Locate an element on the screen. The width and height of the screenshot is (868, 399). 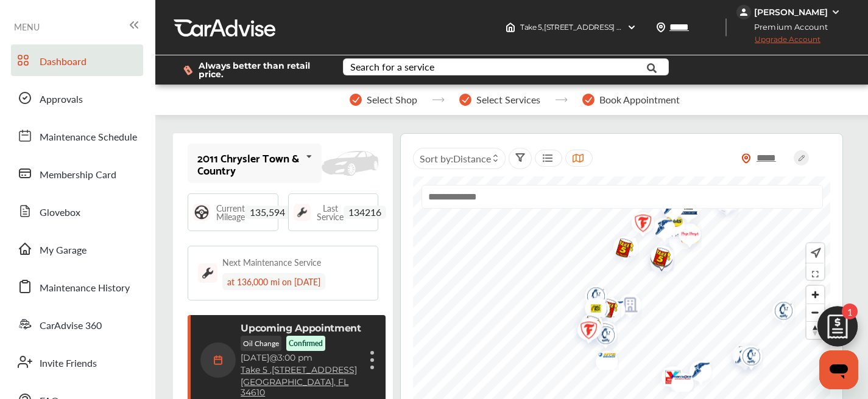
img: logo-tire-choice.png is located at coordinates (678, 379).